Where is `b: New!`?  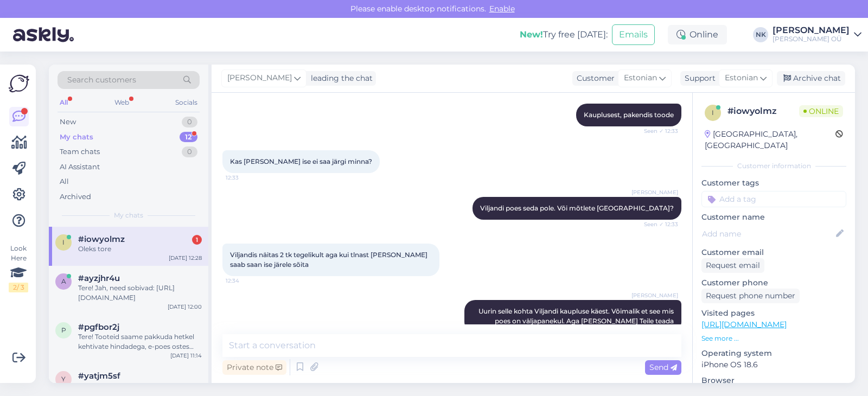 b: New! is located at coordinates (531, 34).